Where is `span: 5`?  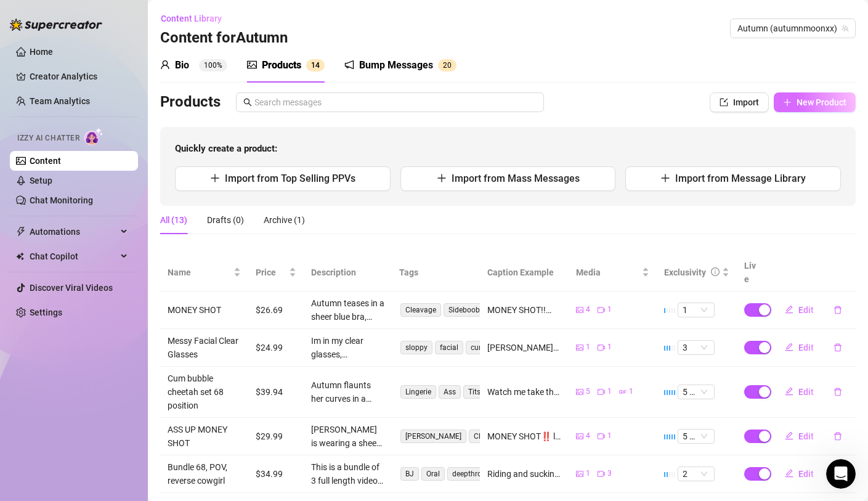
span: 5 is located at coordinates (587, 391).